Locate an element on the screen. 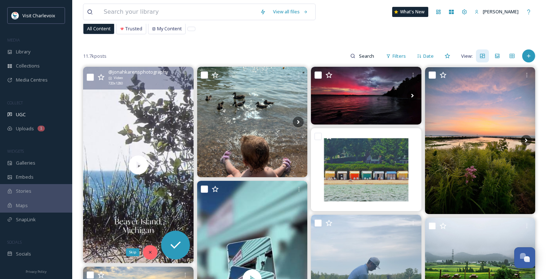  img: thumbnail is located at coordinates (138, 165).